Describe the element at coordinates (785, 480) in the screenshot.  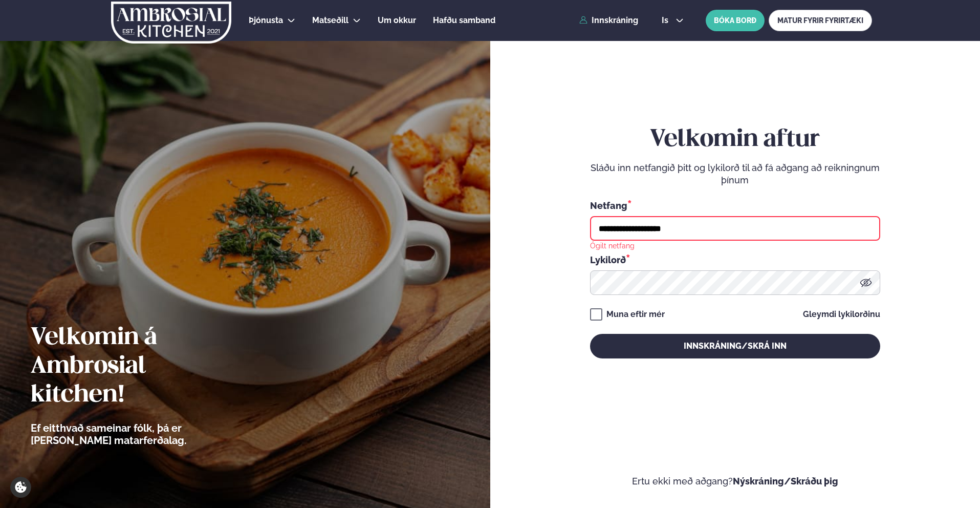
I see `a: Nýskráning/Skráðu þig` at that location.